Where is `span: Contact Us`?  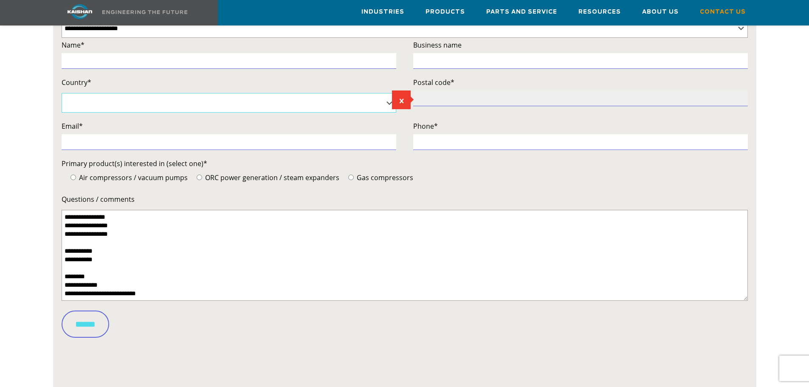 span: Contact Us is located at coordinates (723, 12).